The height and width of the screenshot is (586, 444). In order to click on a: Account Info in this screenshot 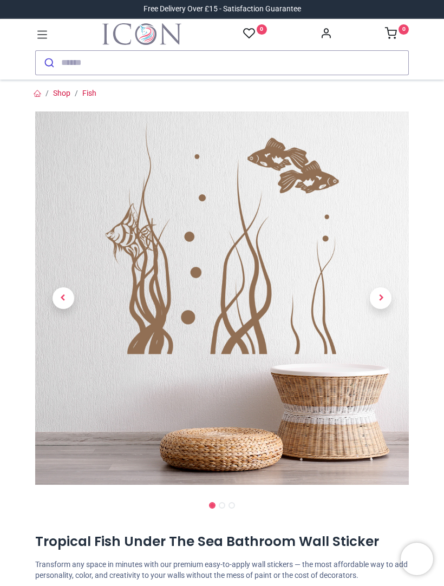, I will do `click(326, 35)`.